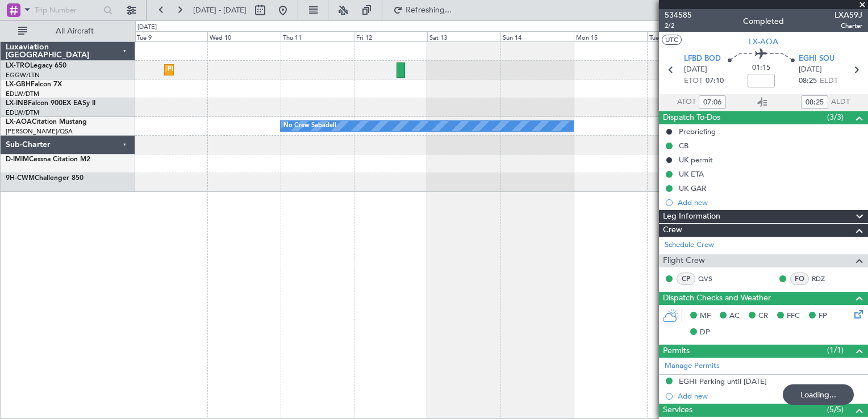  Describe the element at coordinates (702, 59) in the screenshot. I see `span: LFBD BOD` at that location.